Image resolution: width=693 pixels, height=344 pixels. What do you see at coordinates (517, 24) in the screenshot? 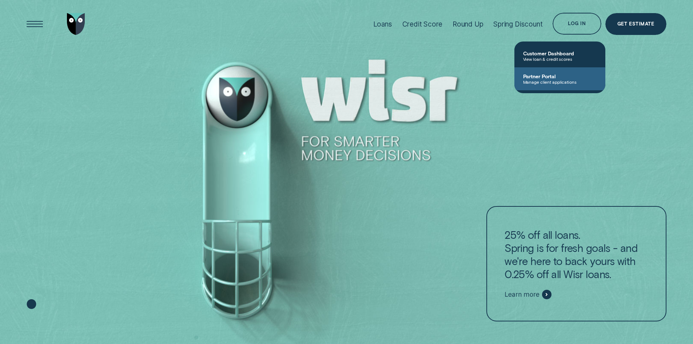
I see `div: Spring Discount` at bounding box center [517, 24].